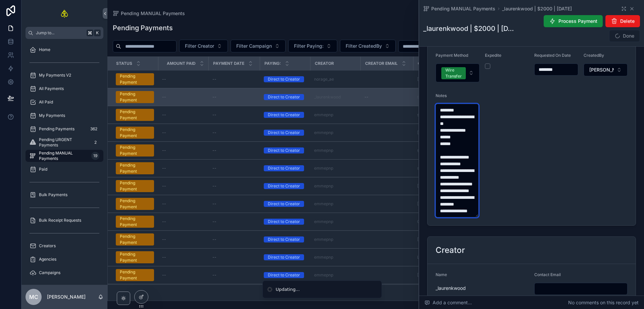  Describe the element at coordinates (441, 274) in the screenshot. I see `span: Name` at that location.